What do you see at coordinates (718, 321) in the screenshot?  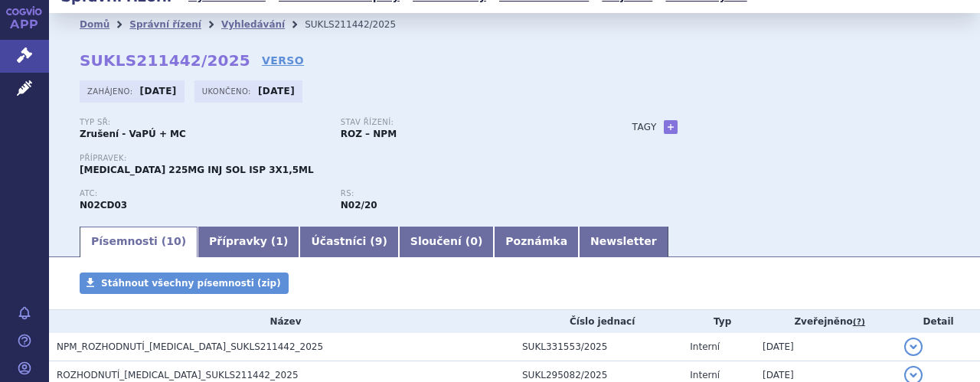 I see `th: Typ` at bounding box center [718, 321].